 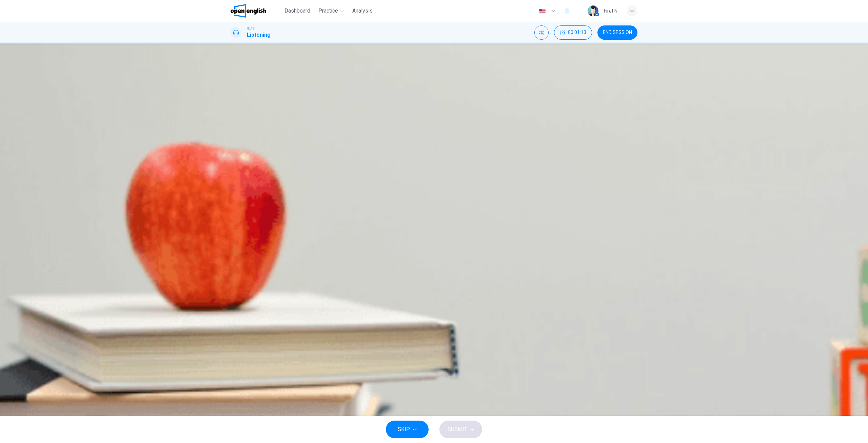 What do you see at coordinates (328, 11) in the screenshot?
I see `span: Practice` at bounding box center [328, 11].